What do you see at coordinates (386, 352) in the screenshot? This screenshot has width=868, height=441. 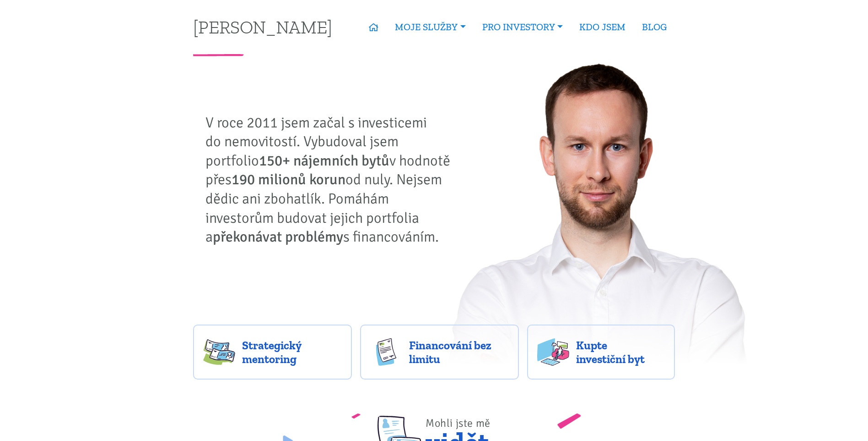 I see `img: finance` at bounding box center [386, 352].